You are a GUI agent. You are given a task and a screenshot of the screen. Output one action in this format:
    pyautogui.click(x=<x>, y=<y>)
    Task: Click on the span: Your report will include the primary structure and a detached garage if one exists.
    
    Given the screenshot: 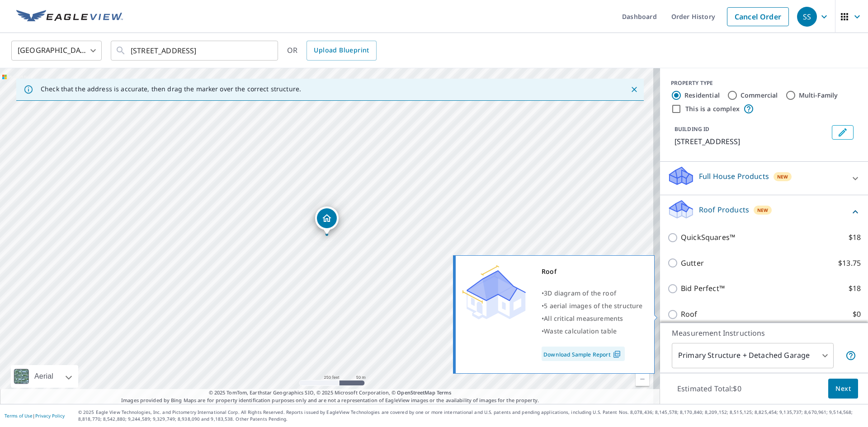 What is the action you would take?
    pyautogui.click(x=851, y=355)
    